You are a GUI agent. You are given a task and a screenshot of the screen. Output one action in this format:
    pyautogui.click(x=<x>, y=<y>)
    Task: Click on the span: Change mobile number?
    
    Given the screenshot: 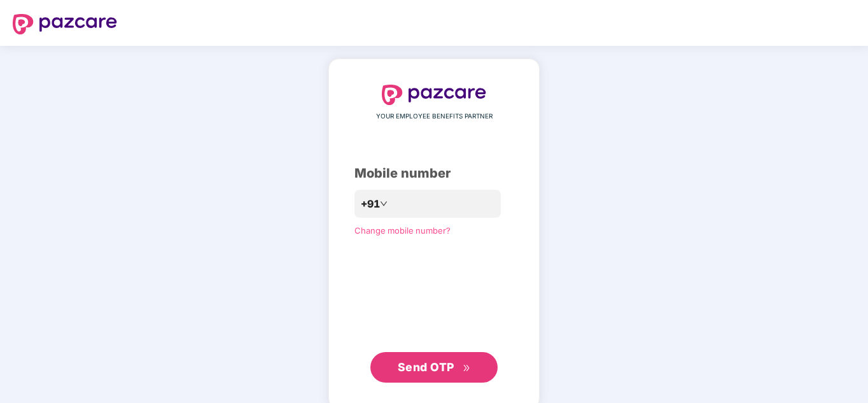 What is the action you would take?
    pyautogui.click(x=402, y=231)
    